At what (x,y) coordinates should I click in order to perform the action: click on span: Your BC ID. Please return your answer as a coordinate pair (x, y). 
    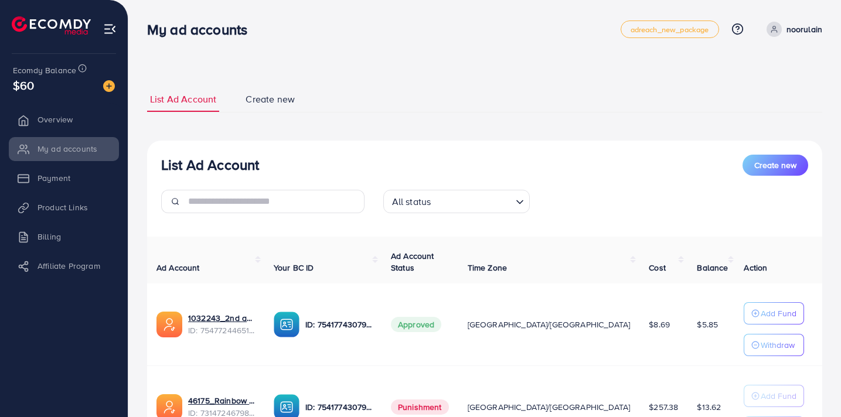
    Looking at the image, I should click on (294, 268).